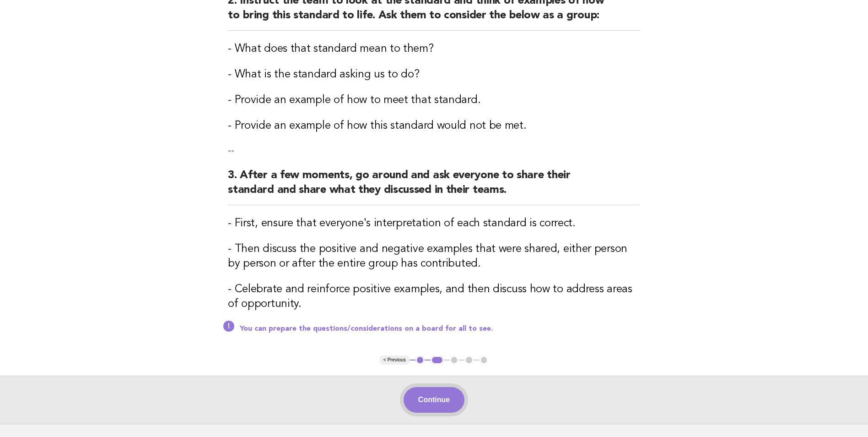 The image size is (868, 437). What do you see at coordinates (440, 329) in the screenshot?
I see `p: You can prepare the questions/considerations on a board for all to see.` at bounding box center [440, 329].